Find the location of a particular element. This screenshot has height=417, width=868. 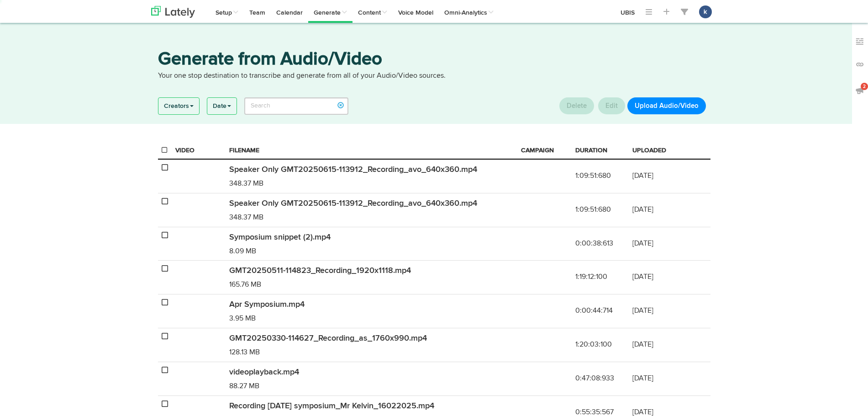

span: 165.76 MB is located at coordinates (245, 285).